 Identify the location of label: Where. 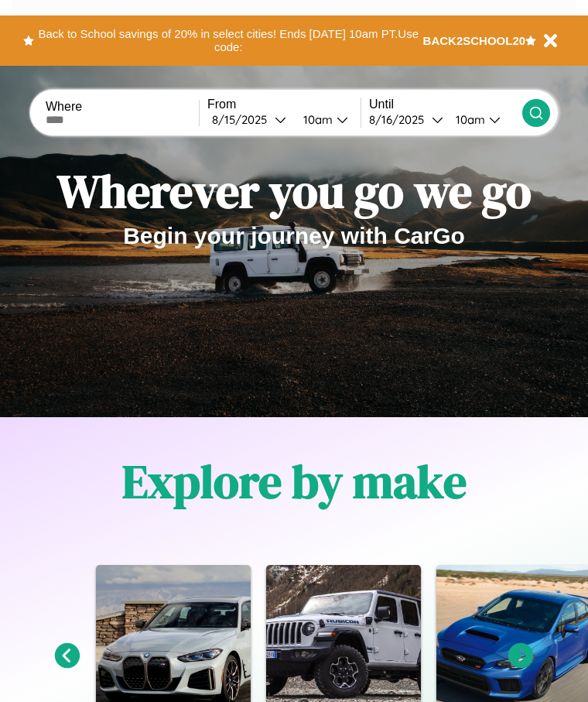
(122, 107).